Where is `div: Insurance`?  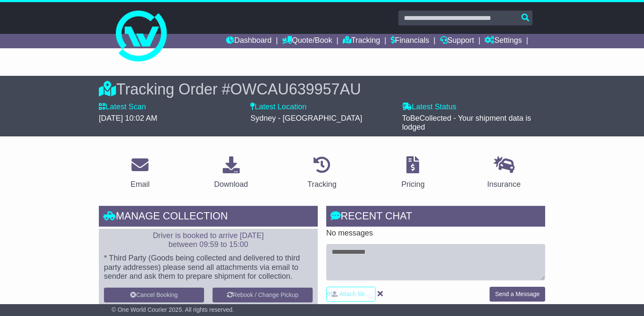 div: Insurance is located at coordinates (503, 184).